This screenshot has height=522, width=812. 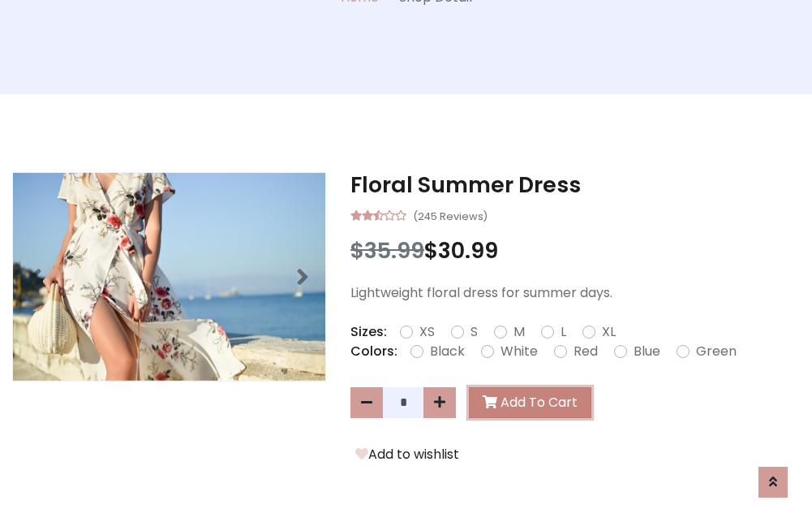 I want to click on button: Add To Cart, so click(x=530, y=403).